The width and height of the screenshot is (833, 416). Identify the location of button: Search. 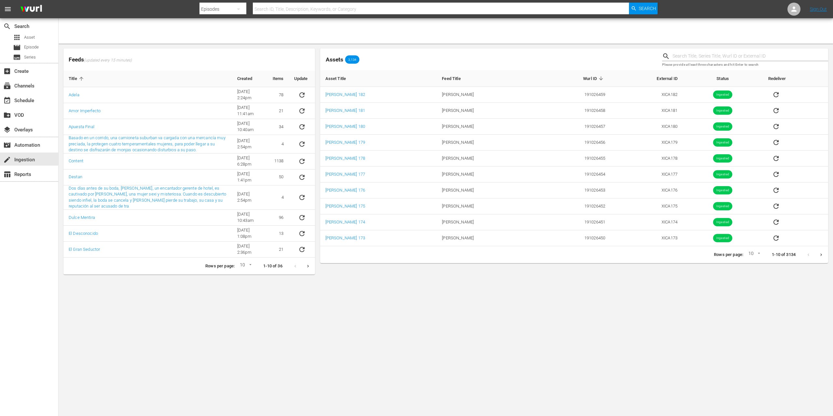
(643, 8).